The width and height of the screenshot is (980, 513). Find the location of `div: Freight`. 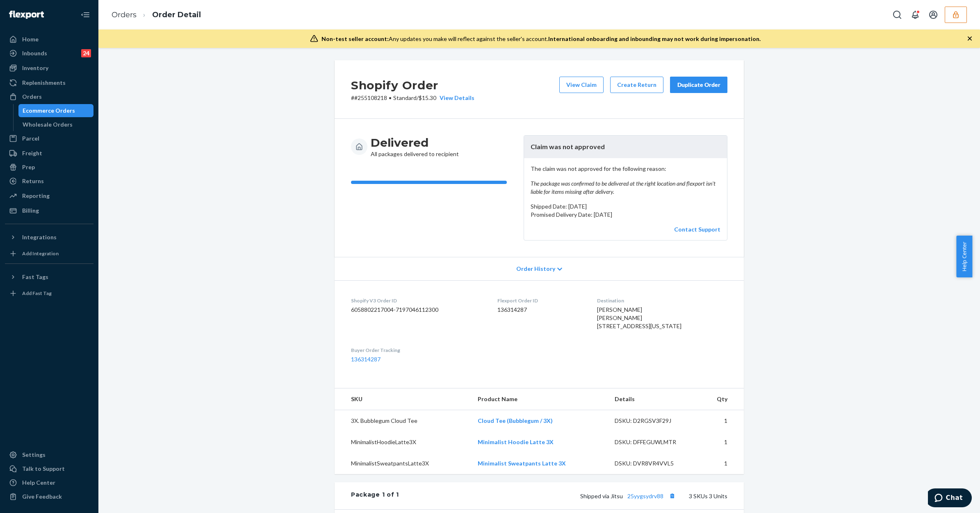

div: Freight is located at coordinates (32, 154).